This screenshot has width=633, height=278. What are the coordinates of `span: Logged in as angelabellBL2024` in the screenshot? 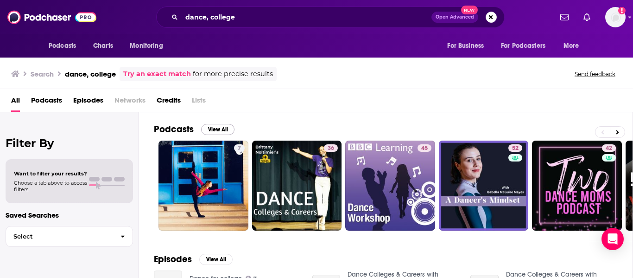 It's located at (616, 17).